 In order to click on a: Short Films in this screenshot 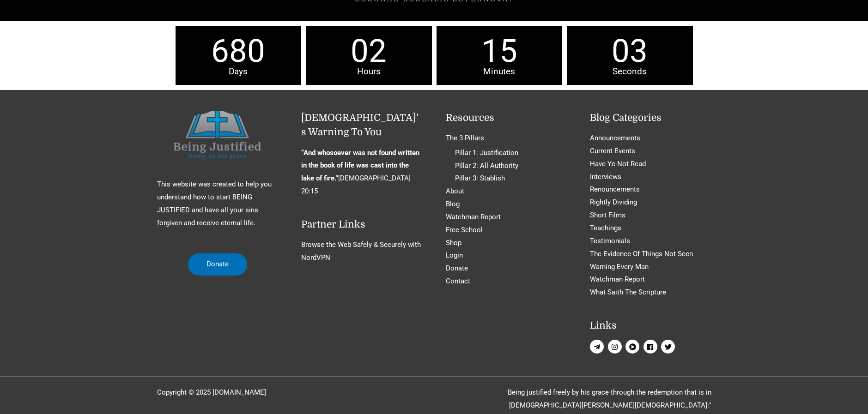, I will do `click(608, 216)`.